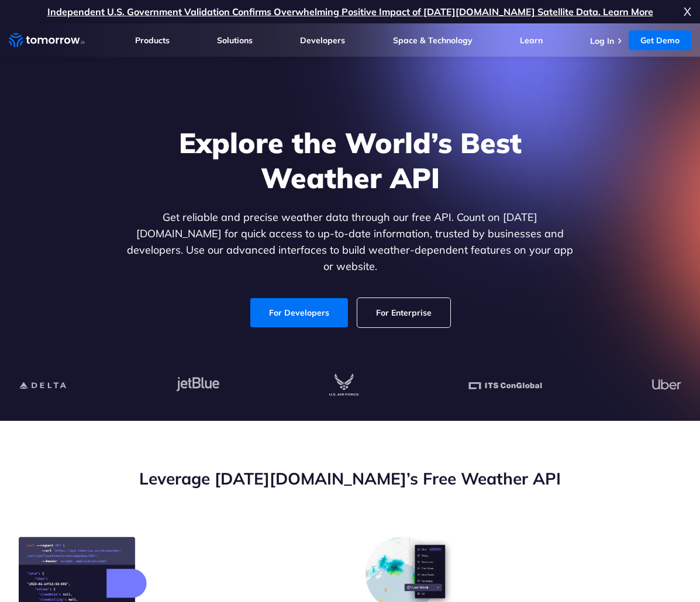 The image size is (700, 602). What do you see at coordinates (322, 40) in the screenshot?
I see `a: Developers` at bounding box center [322, 40].